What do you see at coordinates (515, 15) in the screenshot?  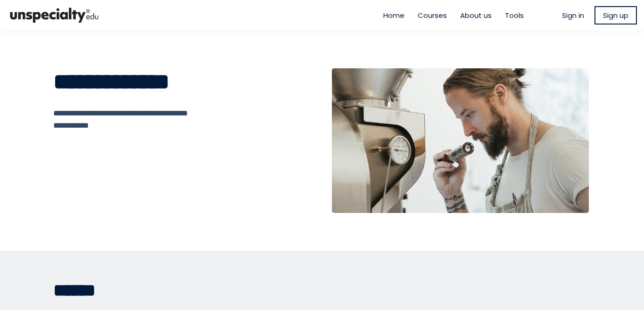 I see `span: Tools` at bounding box center [515, 15].